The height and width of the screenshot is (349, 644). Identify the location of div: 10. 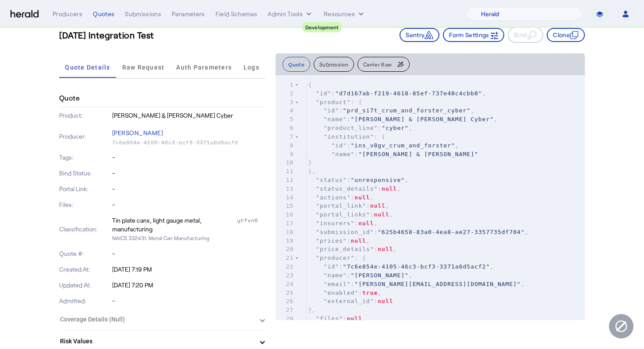
(285, 163).